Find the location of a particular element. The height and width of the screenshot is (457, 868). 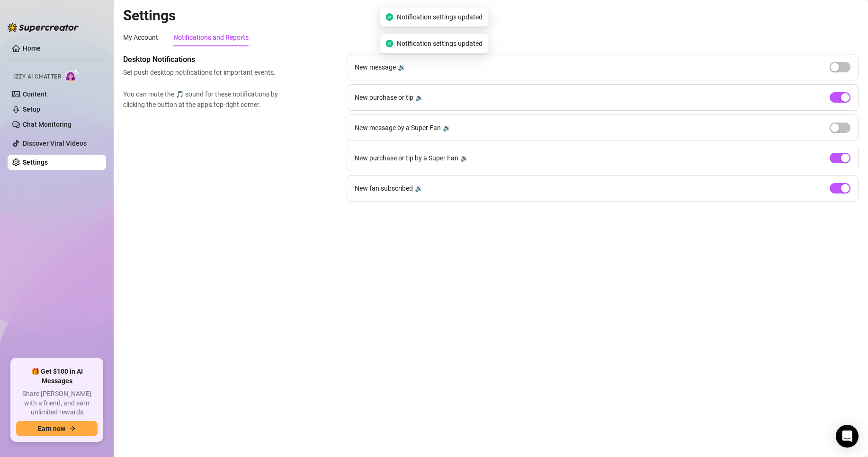

span: New purchase or tip is located at coordinates (384, 98).